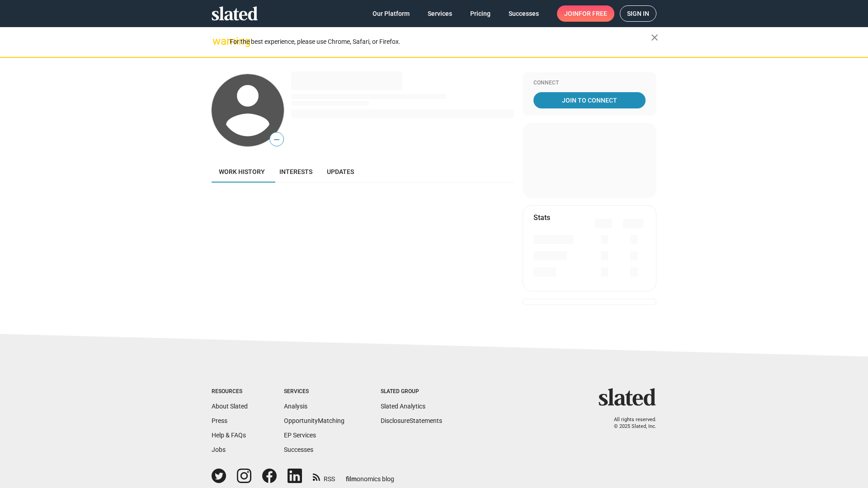 This screenshot has width=868, height=488. What do you see at coordinates (403, 407) in the screenshot?
I see `a: Slated Analytics` at bounding box center [403, 407].